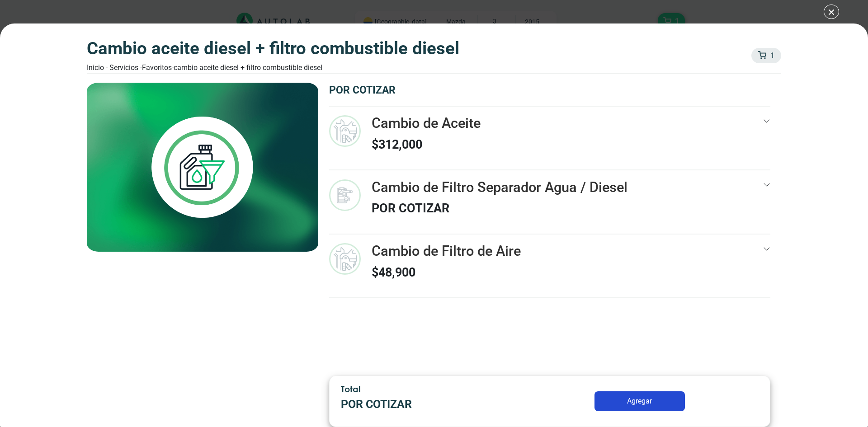 This screenshot has height=427, width=868. What do you see at coordinates (273, 68) in the screenshot?
I see `div: Inicio - Servicios - Favoritos -` at bounding box center [273, 68].